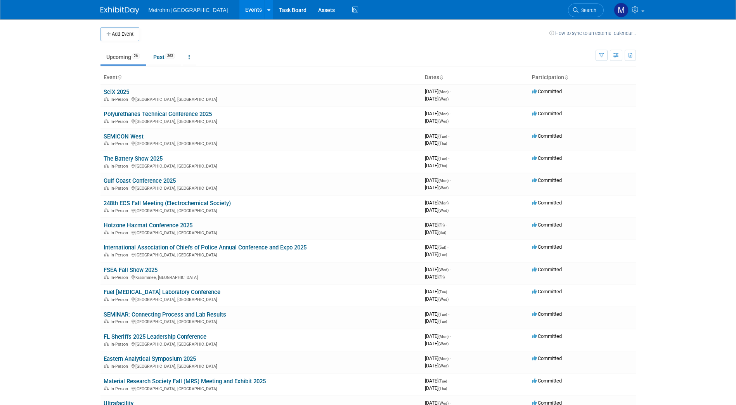 The image size is (736, 405). Describe the element at coordinates (155, 337) in the screenshot. I see `a: FL Sheriffs 2025 Leadership Conference` at that location.